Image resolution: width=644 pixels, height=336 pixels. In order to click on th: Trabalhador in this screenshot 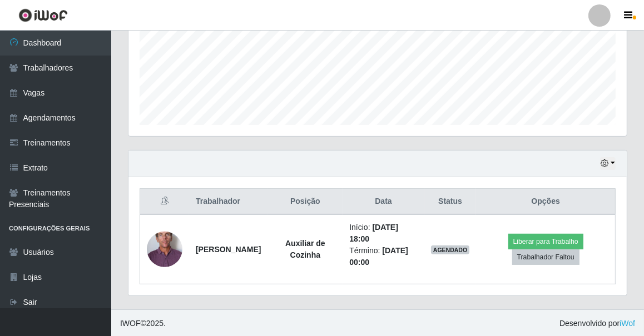, I will do `click(228, 201)`.